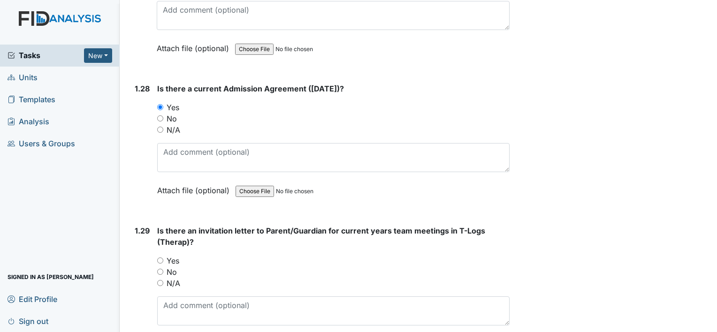 Image resolution: width=717 pixels, height=332 pixels. I want to click on label: 1.28, so click(142, 89).